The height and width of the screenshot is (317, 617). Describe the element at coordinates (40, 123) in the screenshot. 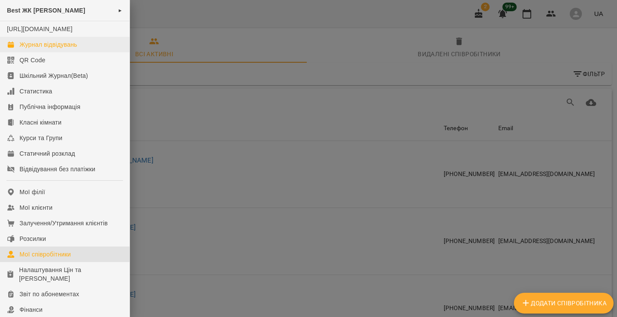

I see `div: Класні кімнати` at that location.